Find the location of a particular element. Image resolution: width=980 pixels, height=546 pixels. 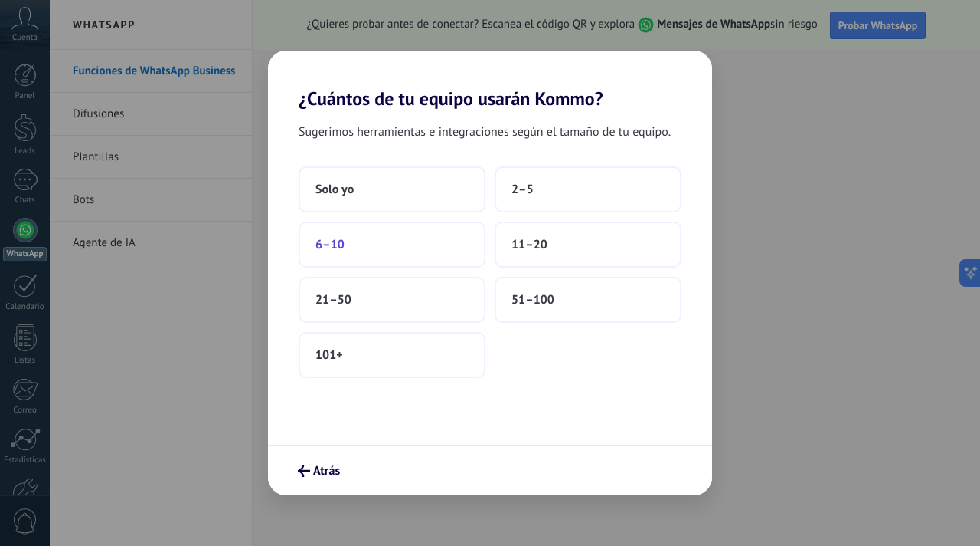

button: Atrás is located at coordinates (319, 470).